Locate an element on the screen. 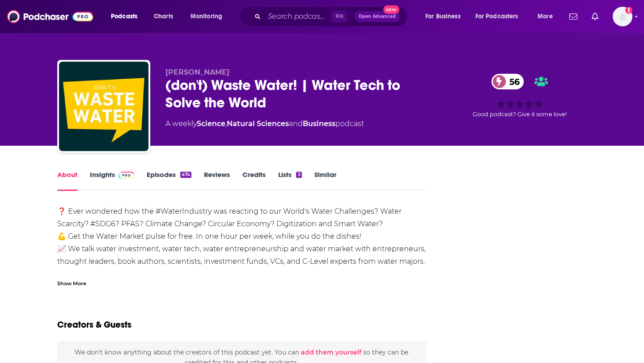  span: Monitoring is located at coordinates (206, 17).